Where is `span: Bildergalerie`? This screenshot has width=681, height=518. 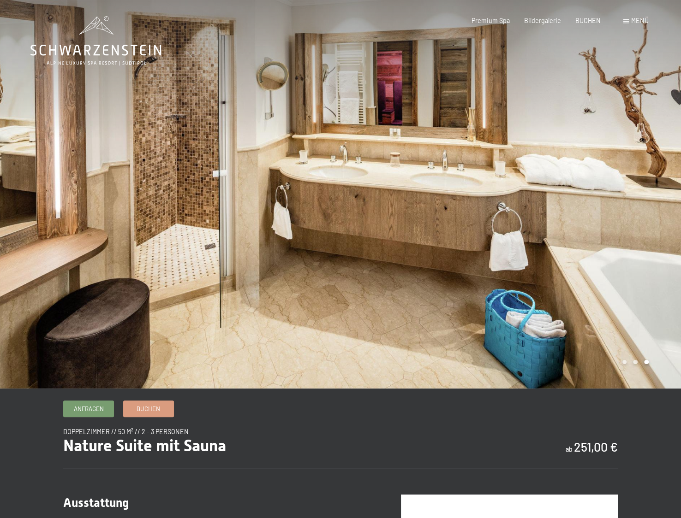
span: Bildergalerie is located at coordinates (542, 20).